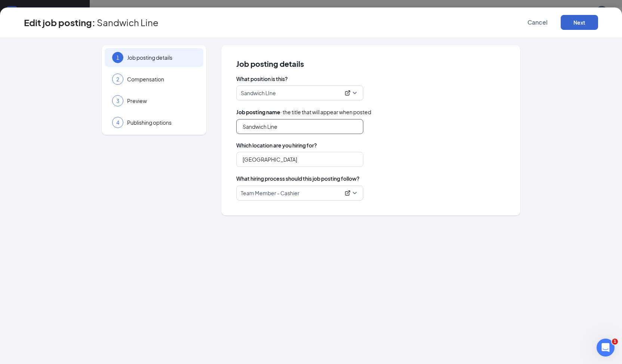  Describe the element at coordinates (297, 93) in the screenshot. I see `div: Sandwich LIne` at that location.